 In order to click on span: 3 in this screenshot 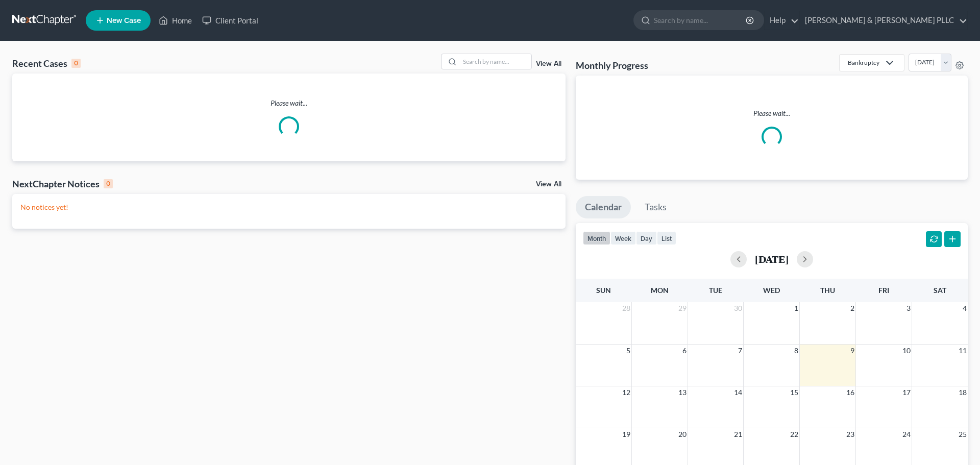, I will do `click(908, 308)`.